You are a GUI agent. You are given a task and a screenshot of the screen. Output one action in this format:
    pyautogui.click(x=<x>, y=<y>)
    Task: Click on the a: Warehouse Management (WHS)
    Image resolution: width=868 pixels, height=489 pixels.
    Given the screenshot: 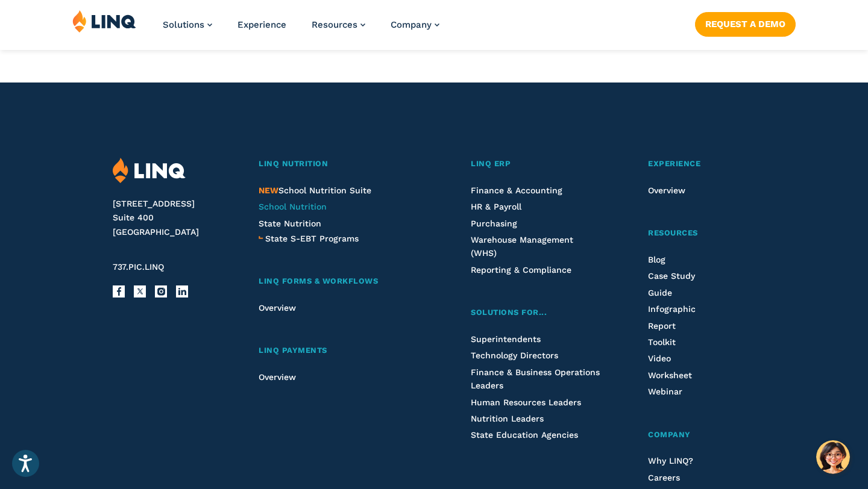 What is the action you would take?
    pyautogui.click(x=522, y=246)
    